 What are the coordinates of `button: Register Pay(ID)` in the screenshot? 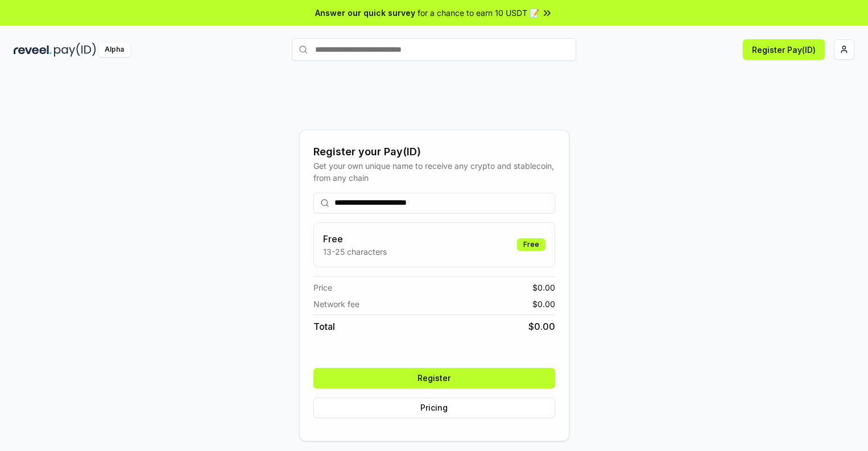 It's located at (784, 49).